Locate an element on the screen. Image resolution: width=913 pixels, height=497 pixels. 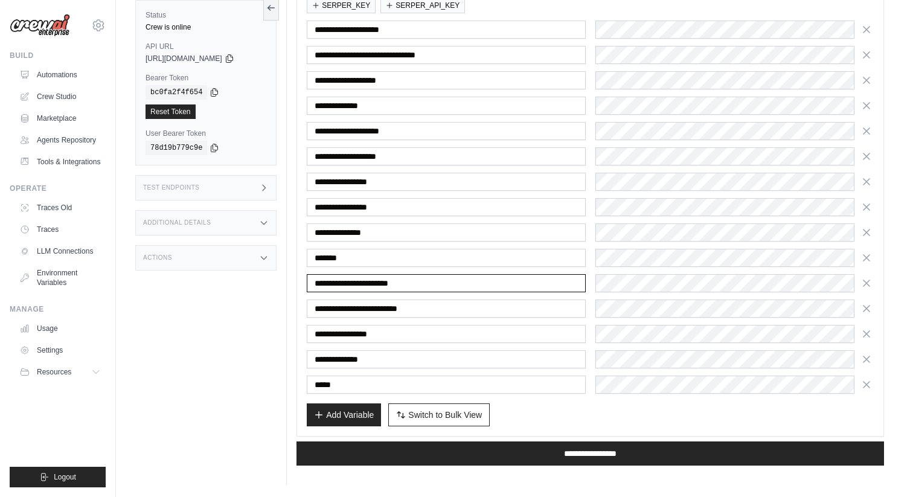
span: Logout is located at coordinates (65, 477).